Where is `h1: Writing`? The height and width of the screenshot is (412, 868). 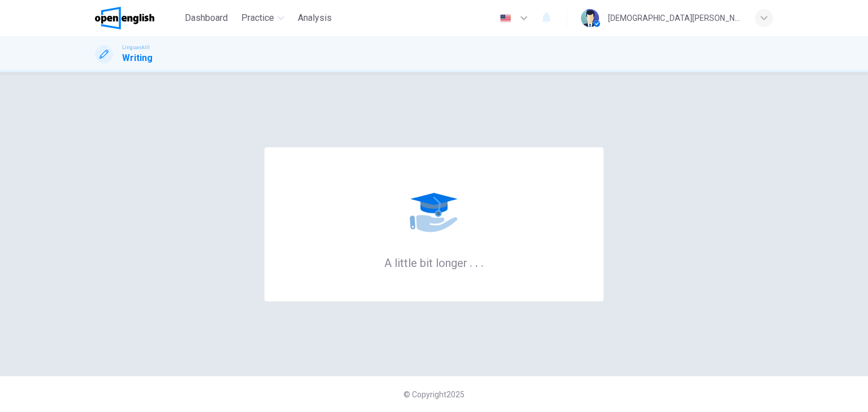
h1: Writing is located at coordinates (137, 58).